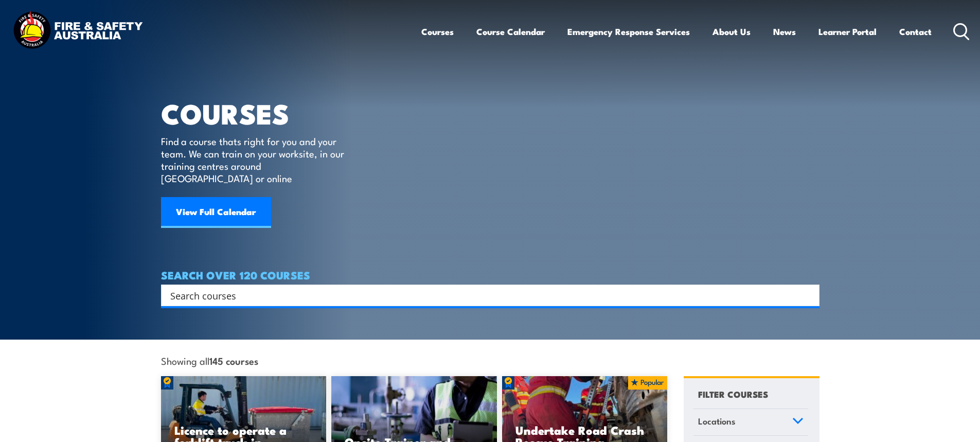 Image resolution: width=980 pixels, height=442 pixels. I want to click on h4: SEARCH OVER 120 COURSES, so click(490, 274).